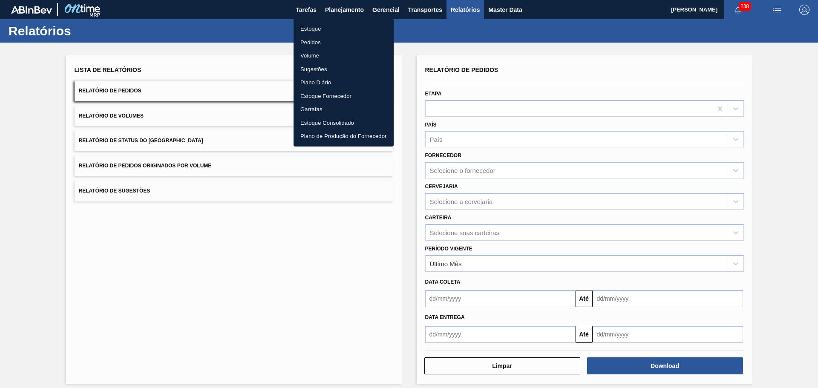 The height and width of the screenshot is (388, 818). I want to click on a: Plano de Produção do Fornecedor, so click(343, 136).